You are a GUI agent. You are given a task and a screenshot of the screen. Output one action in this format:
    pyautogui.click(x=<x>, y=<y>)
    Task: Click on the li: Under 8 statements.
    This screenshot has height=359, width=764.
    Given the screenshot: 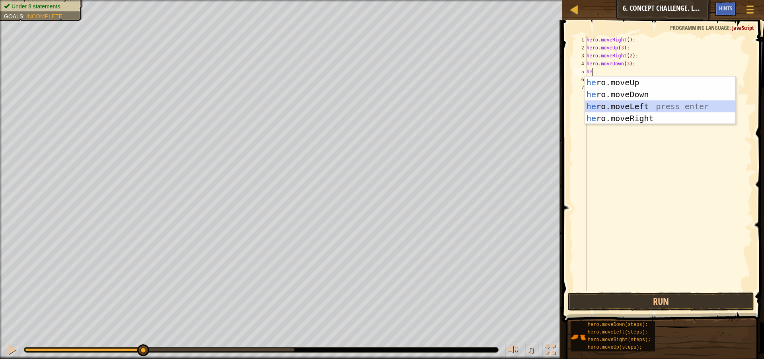 What is the action you would take?
    pyautogui.click(x=40, y=6)
    